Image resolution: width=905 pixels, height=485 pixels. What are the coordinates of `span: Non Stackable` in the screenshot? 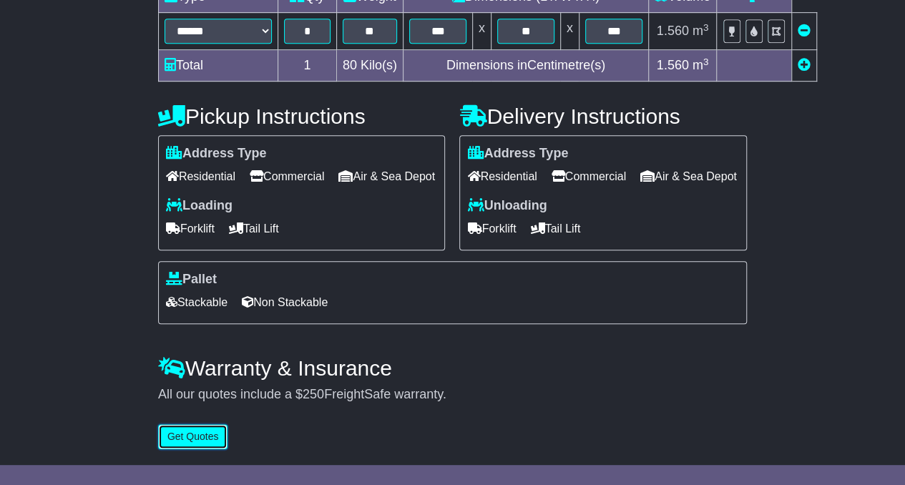 It's located at (285, 302).